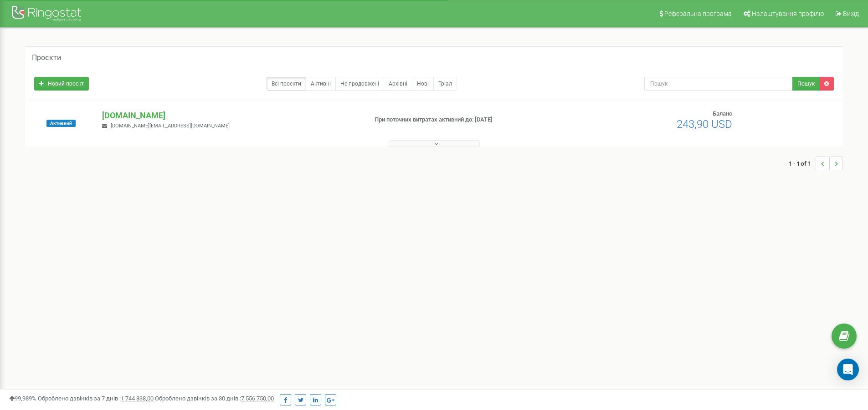 The width and height of the screenshot is (868, 410). What do you see at coordinates (802, 163) in the screenshot?
I see `span: 1 - 1 of 1` at bounding box center [802, 163].